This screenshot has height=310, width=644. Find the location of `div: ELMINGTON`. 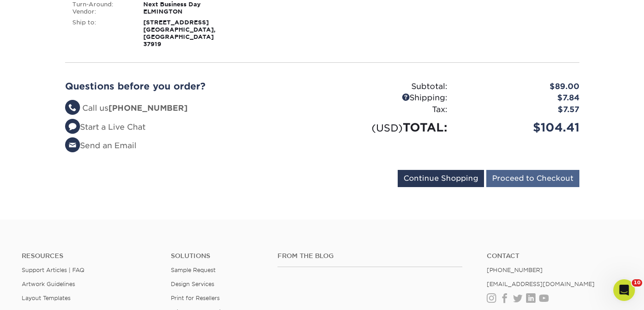

div: ELMINGTON is located at coordinates (186, 12).